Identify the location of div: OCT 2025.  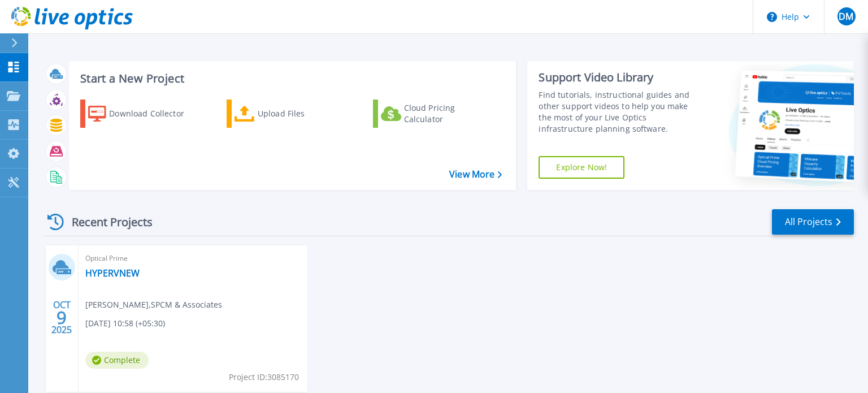
(62, 317).